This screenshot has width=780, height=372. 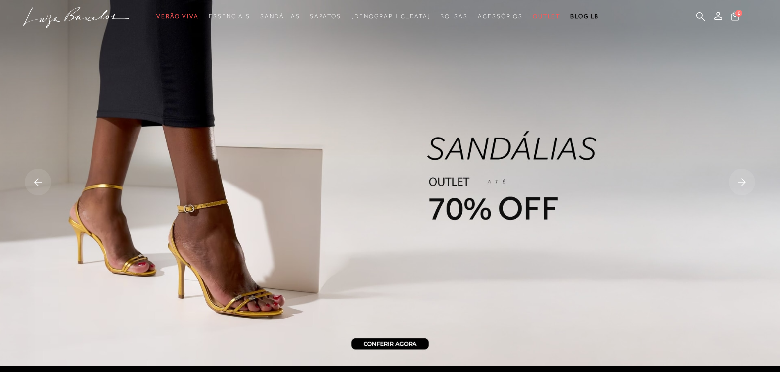 What do you see at coordinates (325, 16) in the screenshot?
I see `span: Sapatos` at bounding box center [325, 16].